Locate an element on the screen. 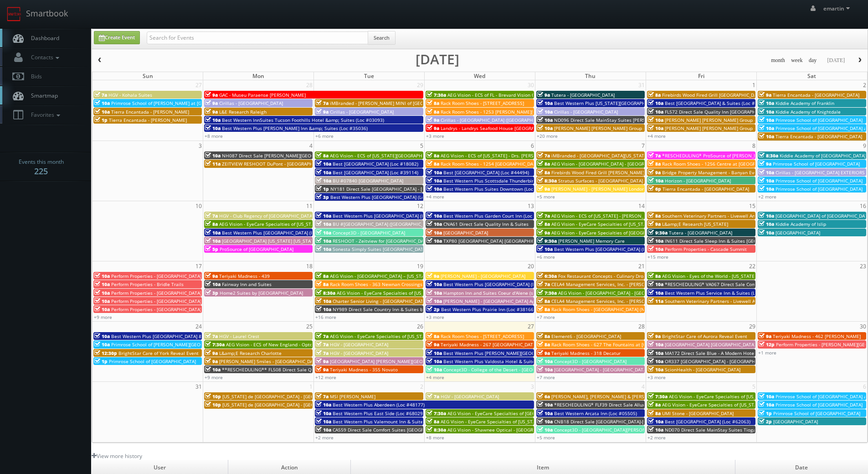 Image resolution: width=868 pixels, height=474 pixels. span: 8:30a is located at coordinates (326, 292).